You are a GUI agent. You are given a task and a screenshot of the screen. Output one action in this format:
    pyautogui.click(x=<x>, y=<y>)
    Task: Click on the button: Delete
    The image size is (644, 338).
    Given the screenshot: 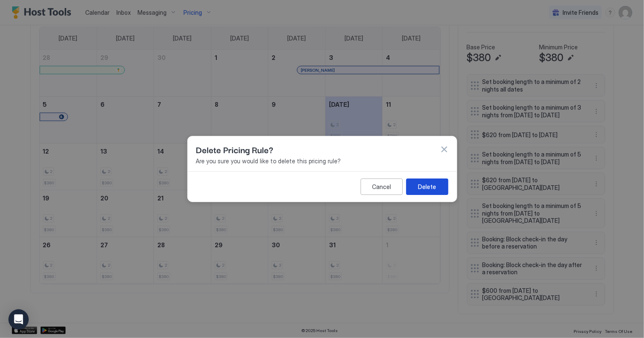 What is the action you would take?
    pyautogui.click(x=427, y=187)
    